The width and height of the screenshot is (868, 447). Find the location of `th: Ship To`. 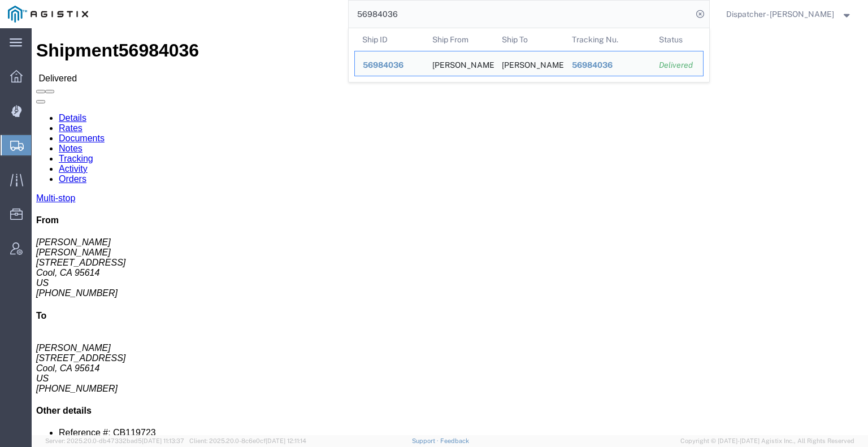

th: Ship To is located at coordinates (529, 40).